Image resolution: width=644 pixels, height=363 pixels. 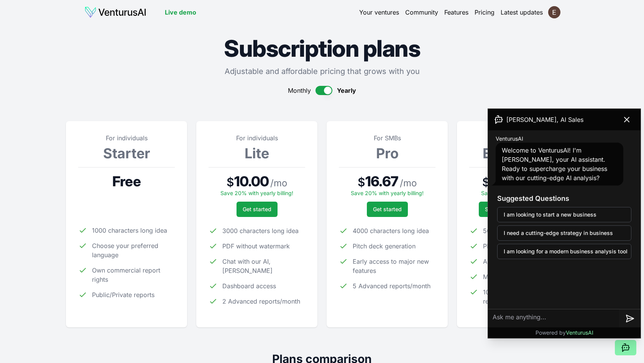 I want to click on span: 4000 characters long idea, so click(x=391, y=231).